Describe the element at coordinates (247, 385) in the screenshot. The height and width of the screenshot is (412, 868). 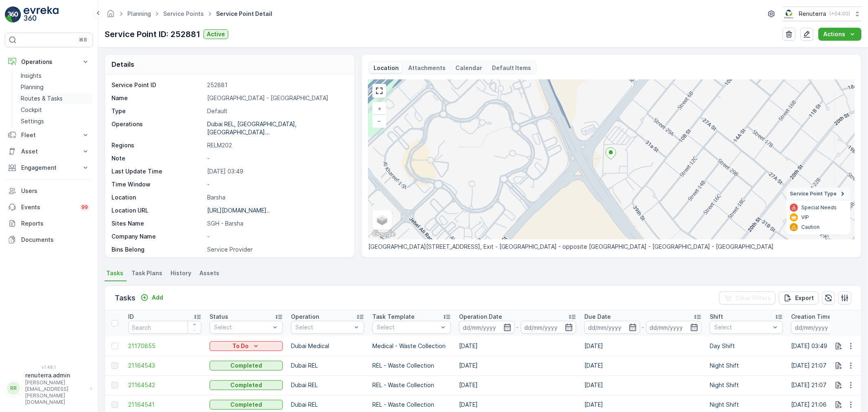
I see `p: Completed` at that location.